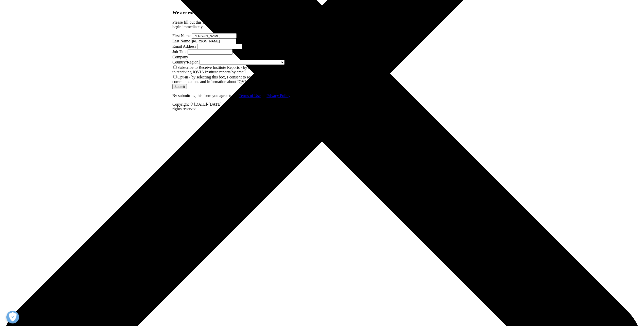  I want to click on label: Company, so click(180, 57).